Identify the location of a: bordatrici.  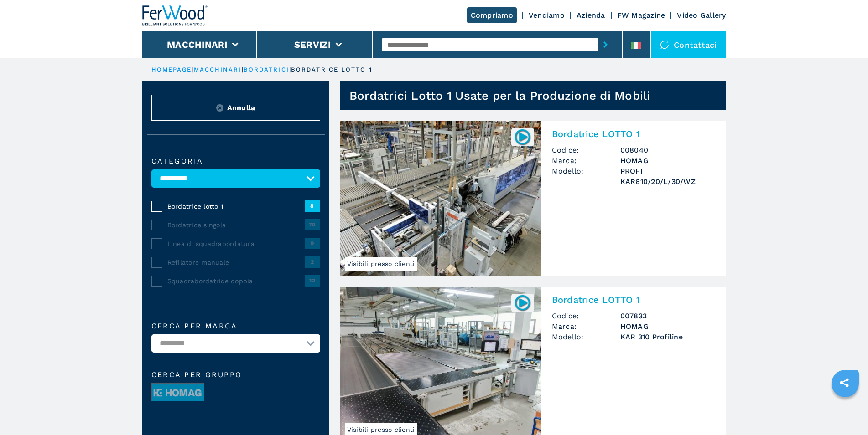
(266, 70).